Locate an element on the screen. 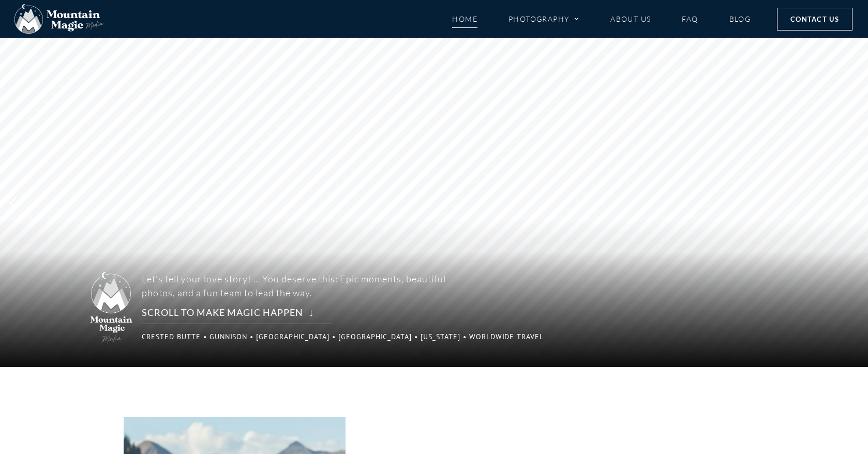 Image resolution: width=868 pixels, height=454 pixels. a: Photography is located at coordinates (544, 19).